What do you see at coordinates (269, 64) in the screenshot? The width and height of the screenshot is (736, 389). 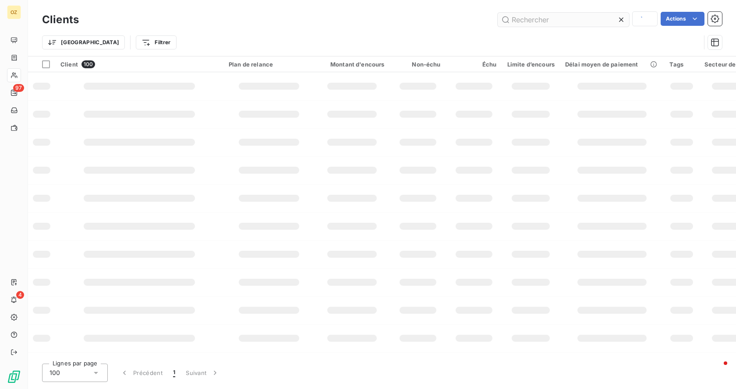 I see `div: Plan de relance` at bounding box center [269, 64].